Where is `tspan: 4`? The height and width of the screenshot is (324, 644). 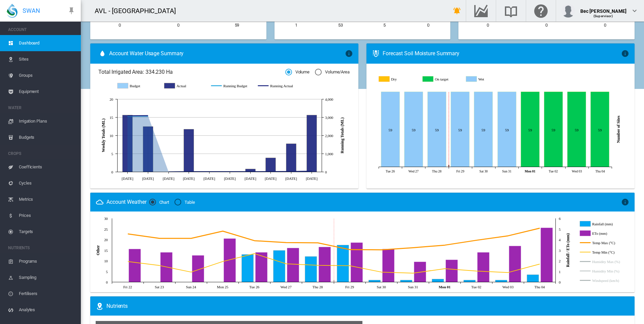 tspan: 4 is located at coordinates (560, 240).